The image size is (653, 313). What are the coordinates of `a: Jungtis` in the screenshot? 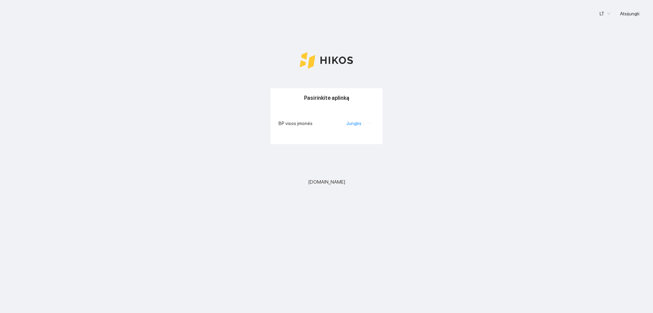 It's located at (354, 123).